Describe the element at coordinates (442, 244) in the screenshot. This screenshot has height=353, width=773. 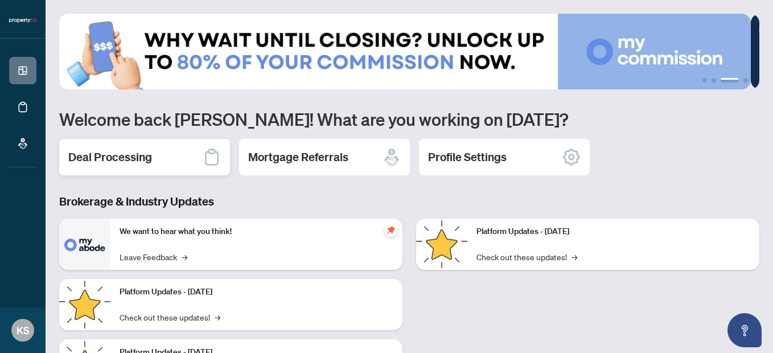
I see `img: Platform Updates - June 23, 2025` at that location.